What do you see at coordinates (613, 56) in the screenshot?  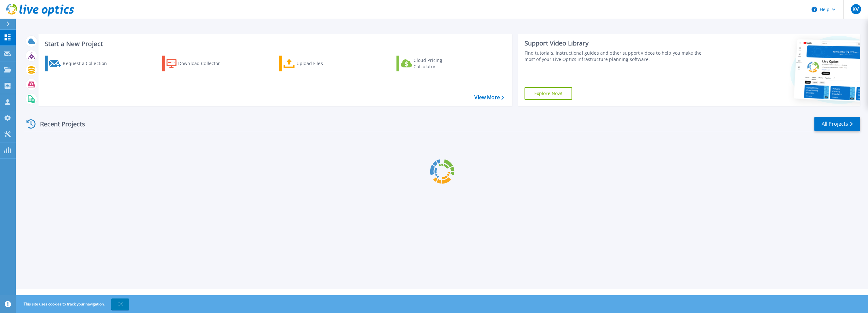 I see `div: Find tutorials, instructional guides and other support videos to help you make the most of your L...` at bounding box center [613, 56].